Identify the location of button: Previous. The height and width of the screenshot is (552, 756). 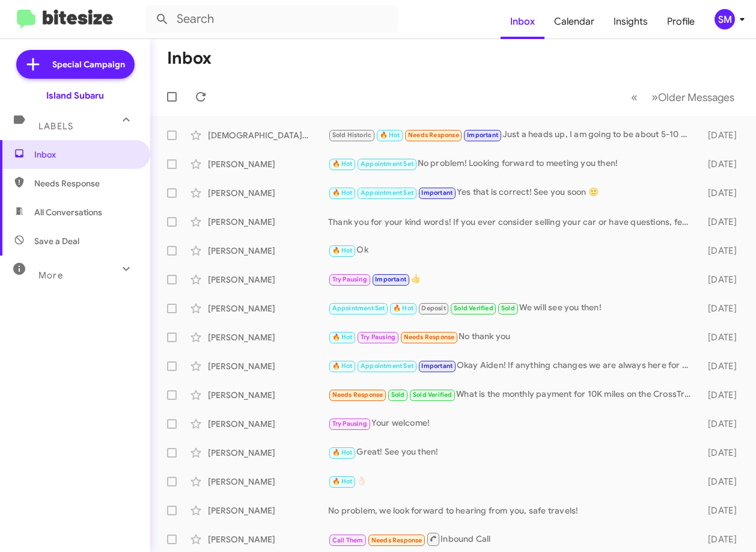
(634, 97).